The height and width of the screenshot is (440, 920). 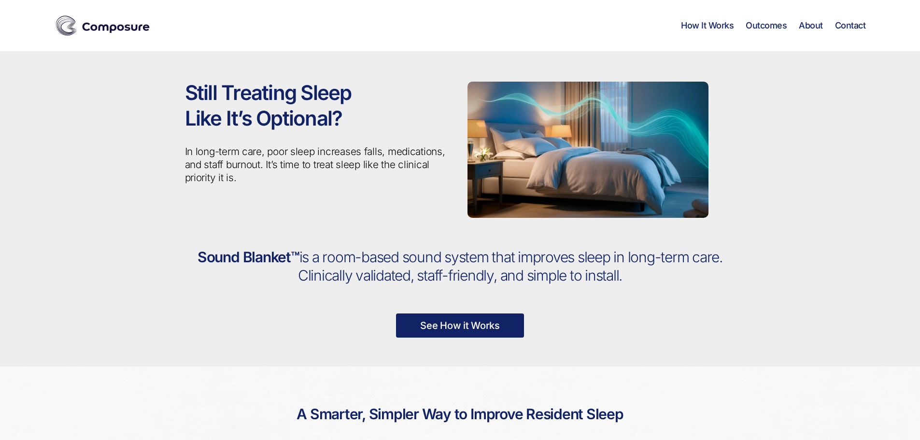 I want to click on nav: Horizontal, so click(x=773, y=26).